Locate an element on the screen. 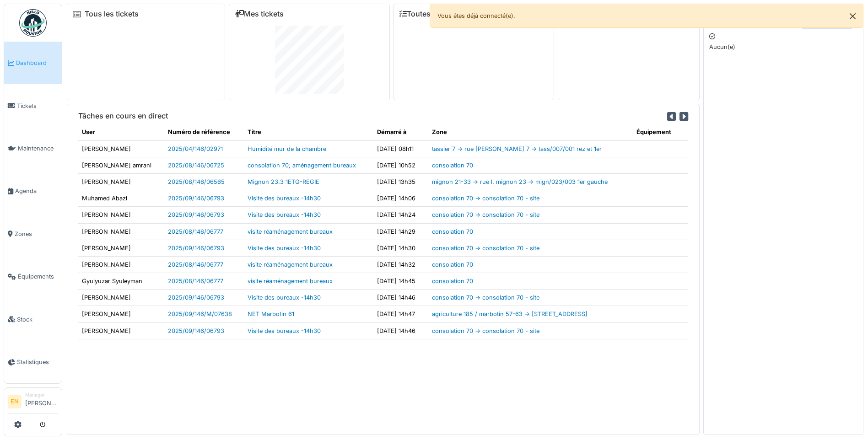 The image size is (868, 440). span: Maintenance is located at coordinates (38, 149).